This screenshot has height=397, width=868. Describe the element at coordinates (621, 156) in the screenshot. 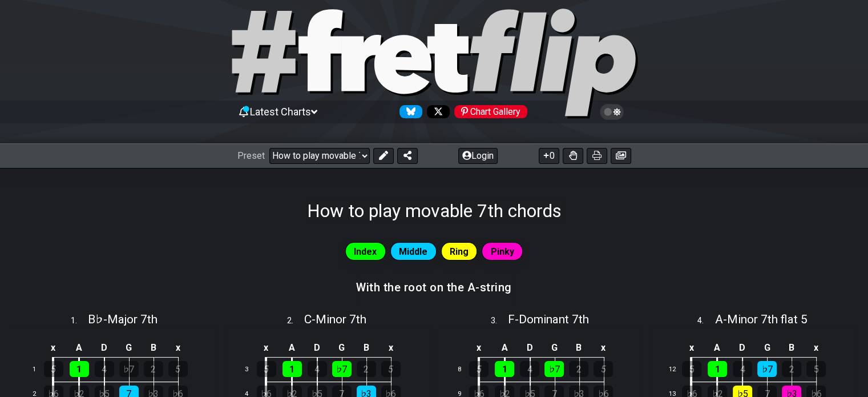

I see `button: Create image` at that location.